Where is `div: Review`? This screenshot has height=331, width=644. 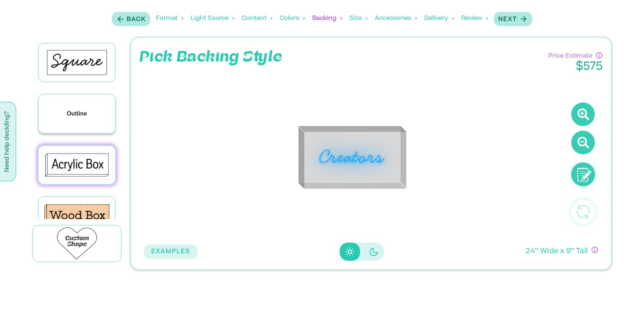 div: Review is located at coordinates (475, 19).